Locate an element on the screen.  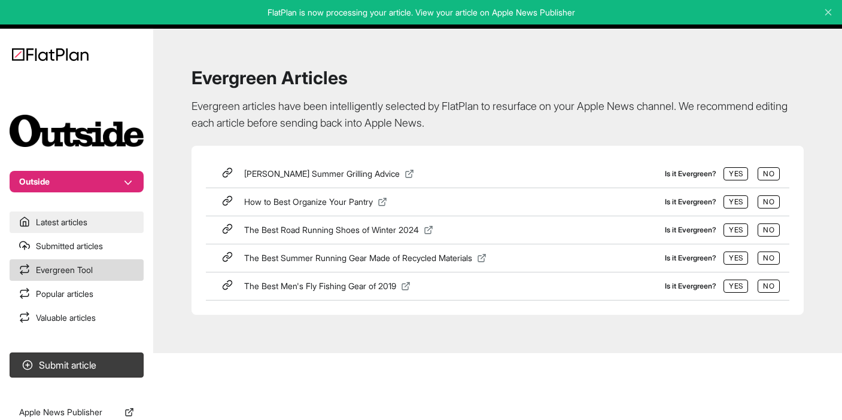
img: Logo is located at coordinates (50, 54).